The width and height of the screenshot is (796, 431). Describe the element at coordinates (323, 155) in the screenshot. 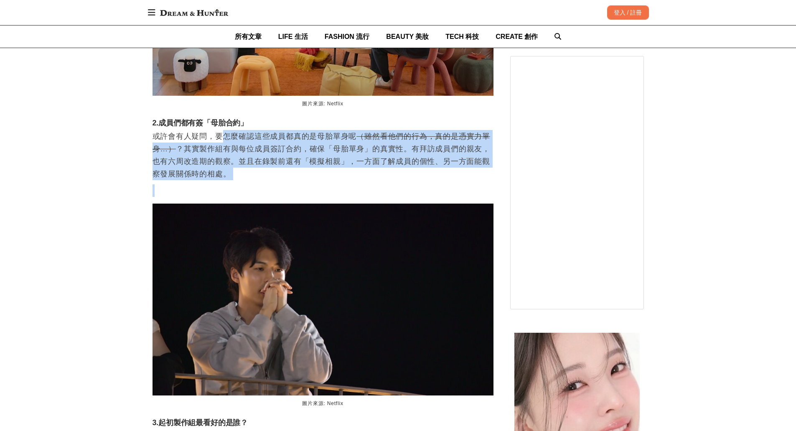

I see `p: 或許會有人疑問，要怎麼確認這些成員都真的是母胎單身呢 ？其實製作組有與每位成員簽訂合約，確保「母胎單身」的真實性。有拜訪成員們的親友，也有六周改造期的觀察。並且在錄製前還有「模擬相親」，一方面了...` at that location.